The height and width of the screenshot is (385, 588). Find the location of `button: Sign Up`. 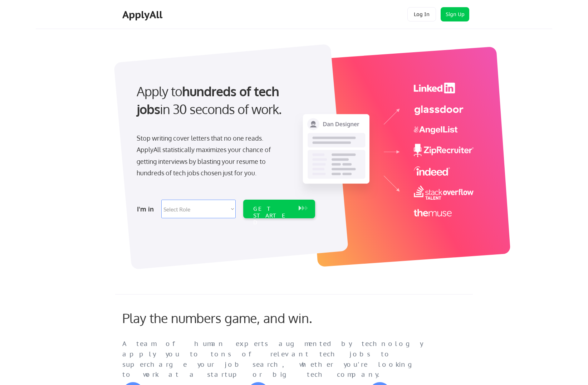

button: Sign Up is located at coordinates (455, 14).